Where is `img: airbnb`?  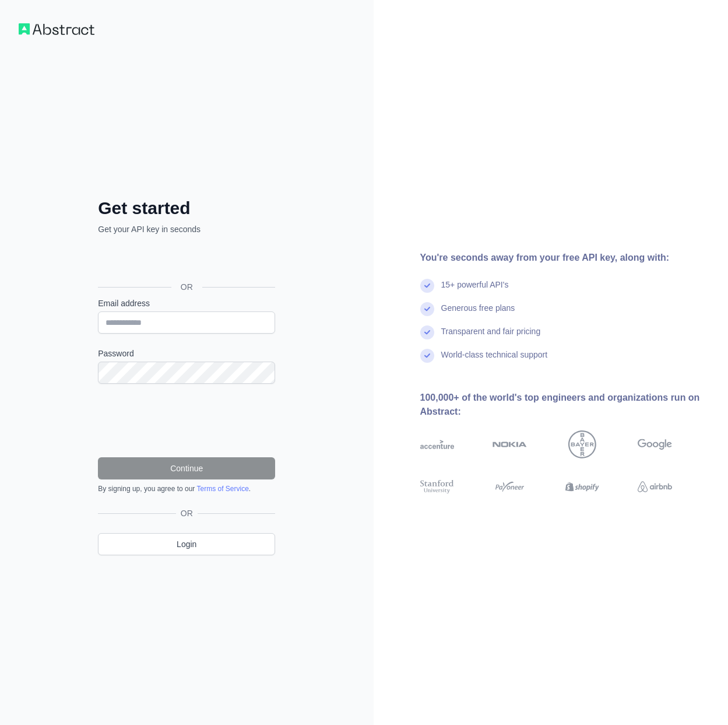 img: airbnb is located at coordinates (655, 487).